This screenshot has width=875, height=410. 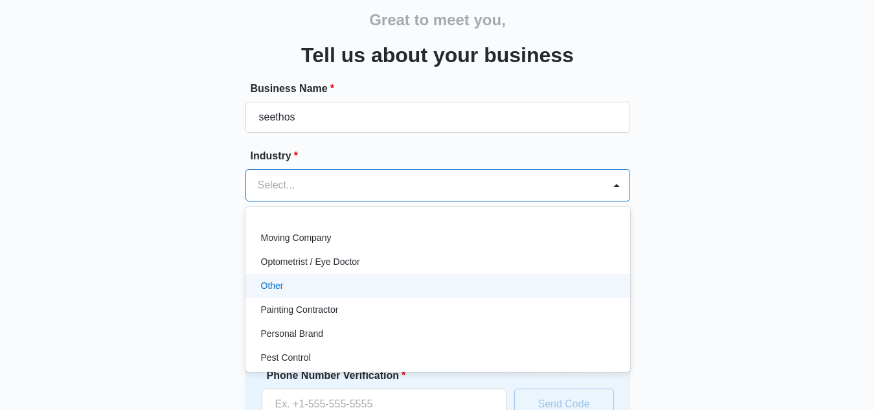 What do you see at coordinates (438, 117) in the screenshot?
I see `input: e.g. Jane's Plumbing` at bounding box center [438, 117].